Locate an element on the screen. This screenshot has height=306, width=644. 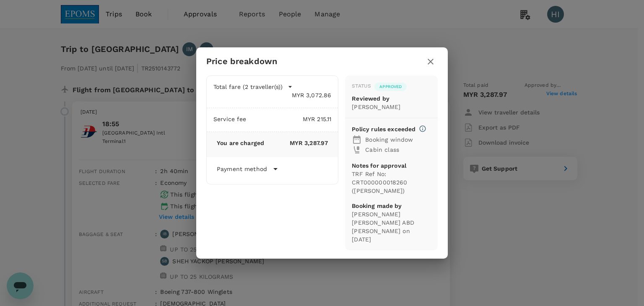
p: Booking window is located at coordinates (398, 139).